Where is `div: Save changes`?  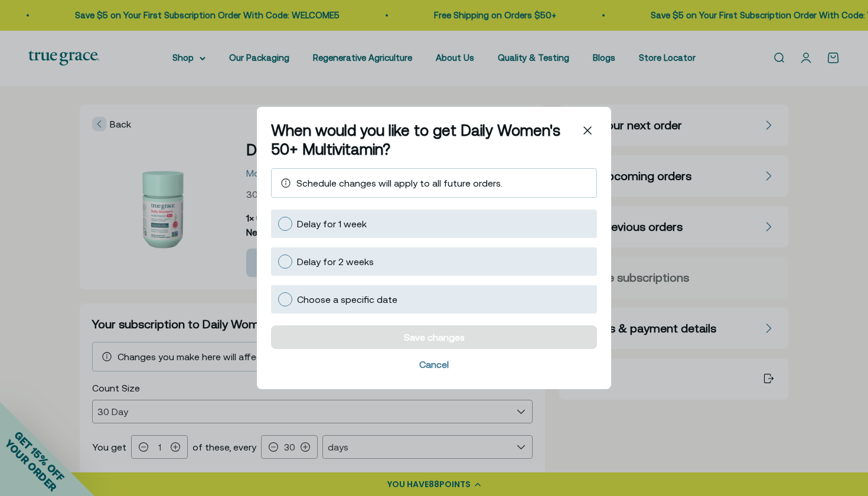
div: Save changes is located at coordinates (434, 337).